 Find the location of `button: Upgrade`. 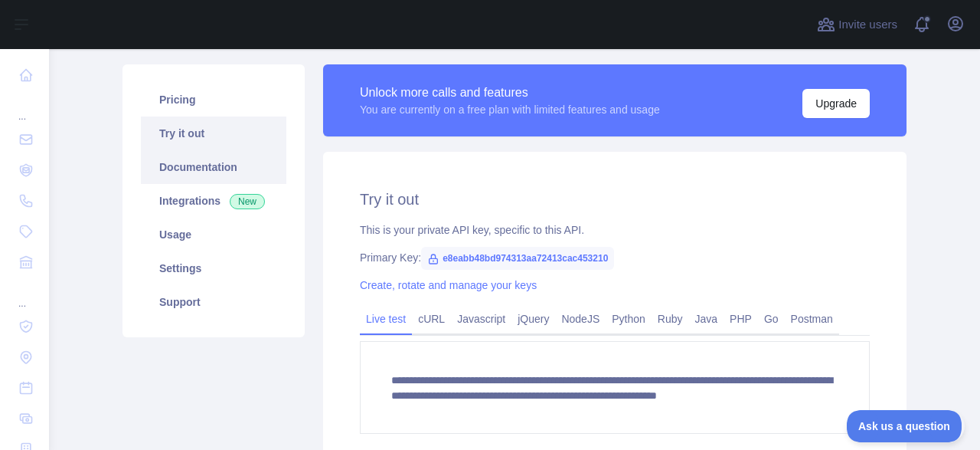

button: Upgrade is located at coordinates (836, 103).